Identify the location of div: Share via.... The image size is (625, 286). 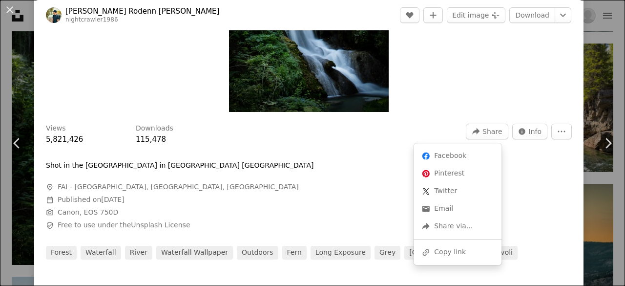
(457, 226).